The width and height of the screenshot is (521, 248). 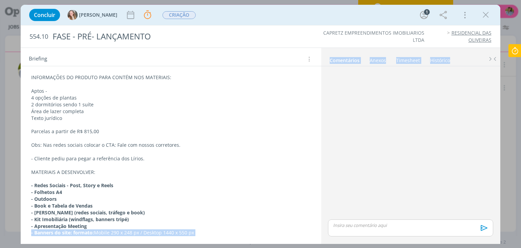 I want to click on a: Timesheet, so click(x=408, y=59).